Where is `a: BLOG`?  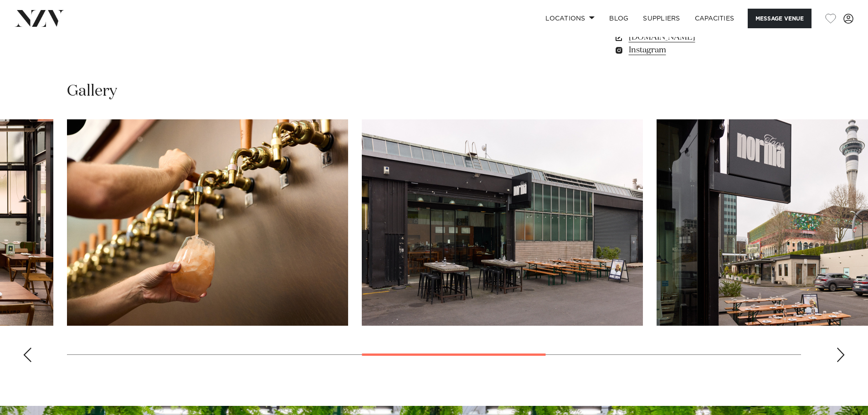
a: BLOG is located at coordinates (619, 18).